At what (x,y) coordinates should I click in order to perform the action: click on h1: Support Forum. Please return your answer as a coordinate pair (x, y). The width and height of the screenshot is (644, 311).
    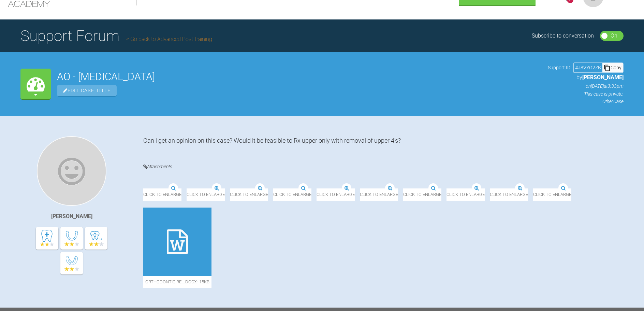
    Looking at the image, I should click on (116, 36).